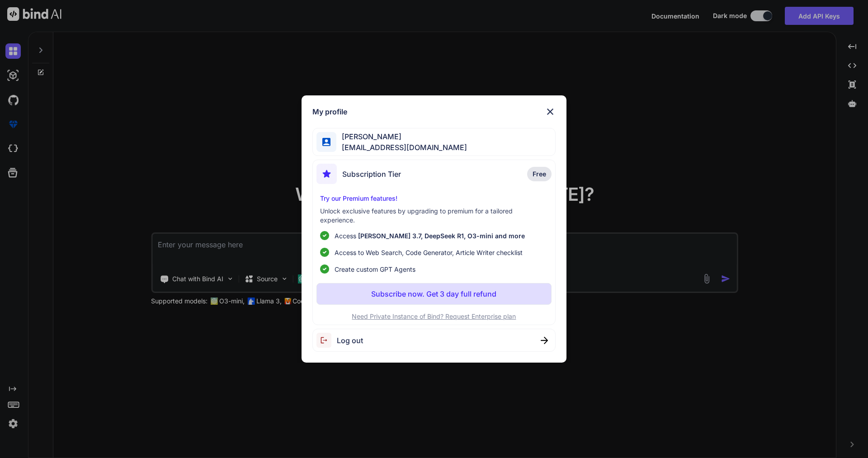 This screenshot has height=458, width=868. I want to click on p: Access, so click(430, 236).